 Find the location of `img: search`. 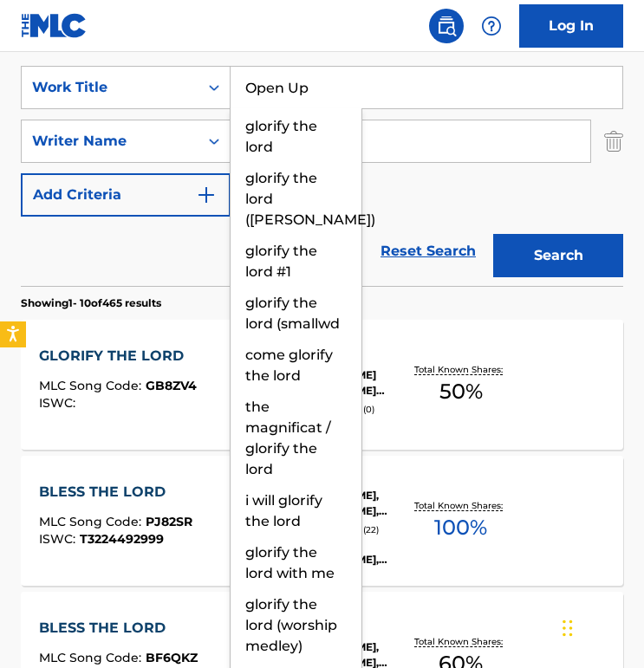

img: search is located at coordinates (447, 26).